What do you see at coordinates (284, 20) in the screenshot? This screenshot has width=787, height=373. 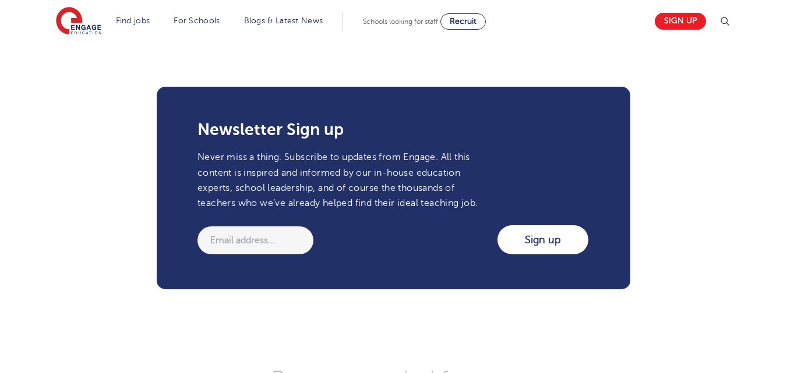 I see `a: Blogs & Latest News` at bounding box center [284, 20].